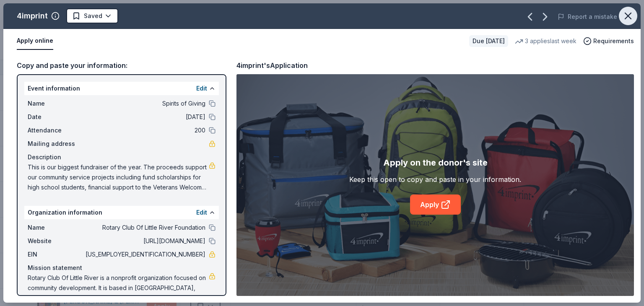  What do you see at coordinates (144, 104) in the screenshot?
I see `span: Spirits of Giving` at bounding box center [144, 104].